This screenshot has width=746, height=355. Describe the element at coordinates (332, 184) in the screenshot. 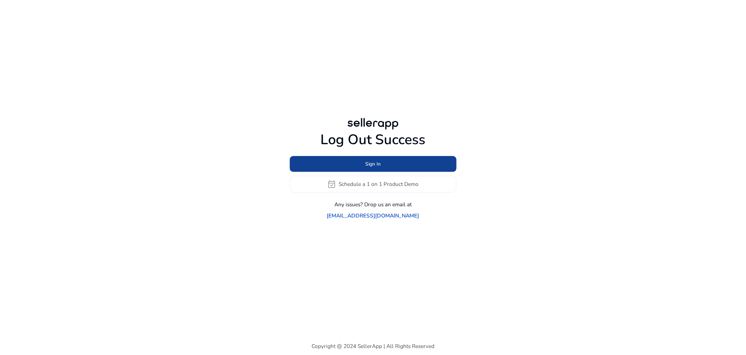

I see `span: event_available` at that location.